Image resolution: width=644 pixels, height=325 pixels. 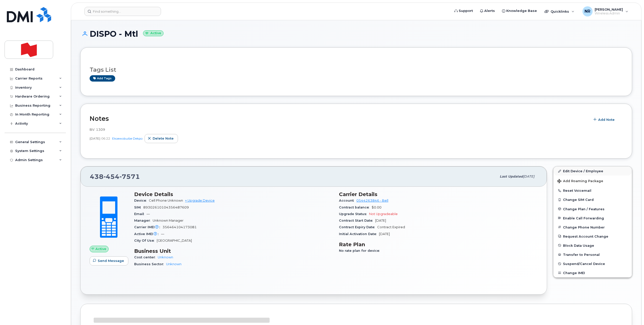 I want to click on button: Change IMEI, so click(x=592, y=273).